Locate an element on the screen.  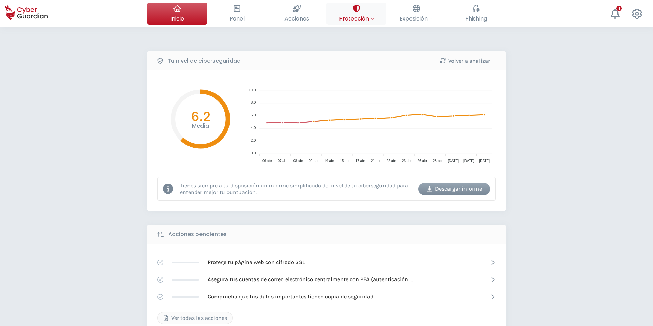
tspan: 09 abr is located at coordinates (314, 161).